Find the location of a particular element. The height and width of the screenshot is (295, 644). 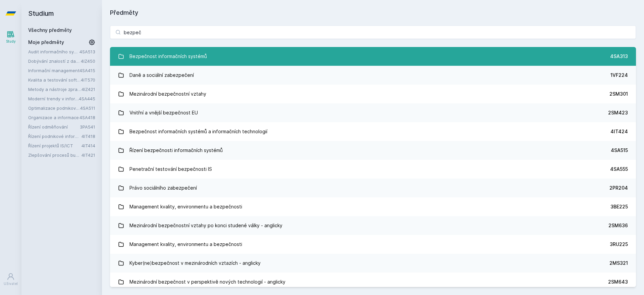

a: Moderní trendy v informatice is located at coordinates (53, 99).